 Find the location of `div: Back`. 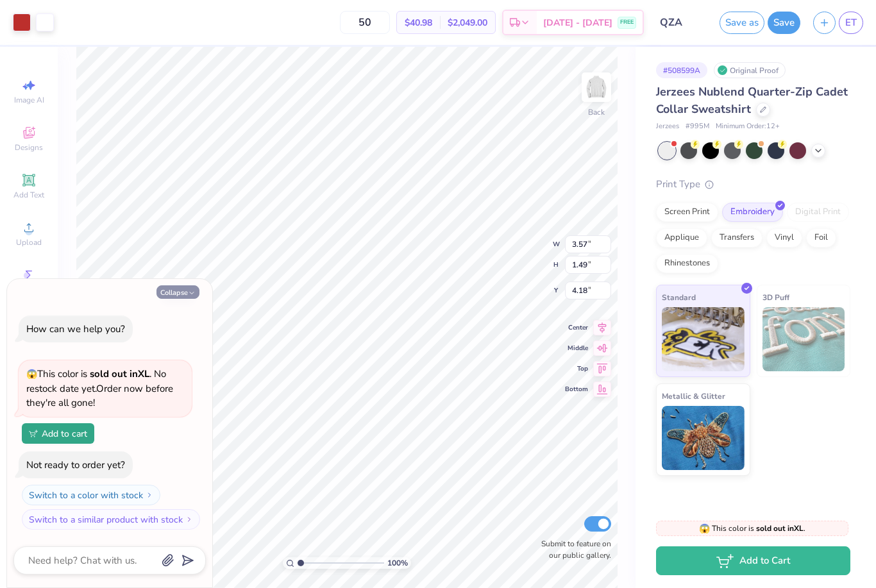

div: Back is located at coordinates (596, 112).